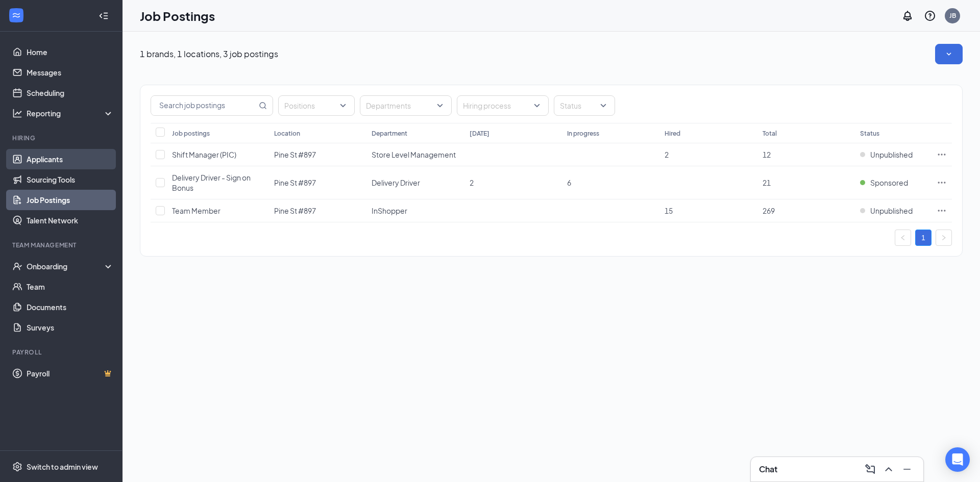 The width and height of the screenshot is (980, 482). I want to click on svg: MagnifyingGlass, so click(263, 106).